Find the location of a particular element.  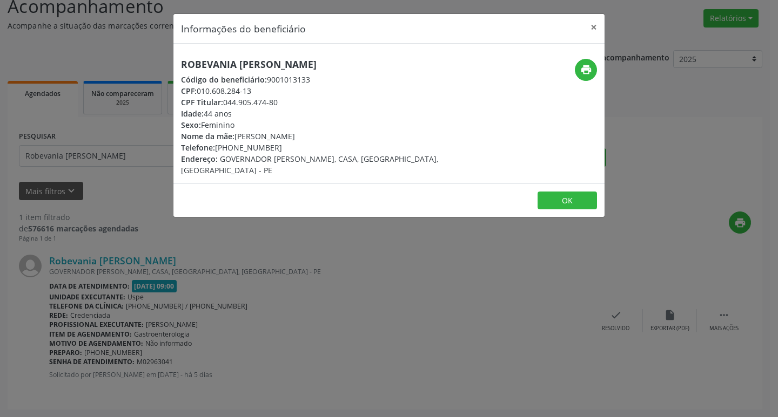

div: Feminino is located at coordinates (317, 125).